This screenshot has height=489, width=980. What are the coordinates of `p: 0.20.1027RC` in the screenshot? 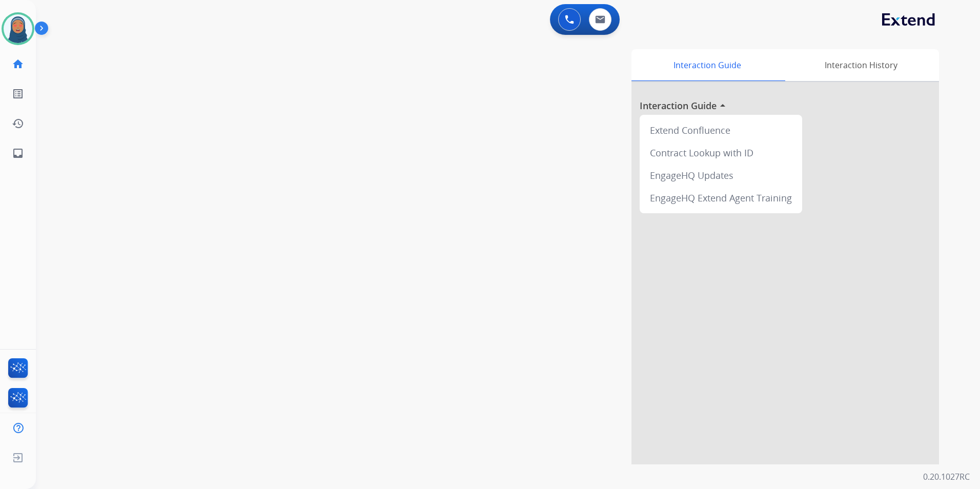 It's located at (946, 476).